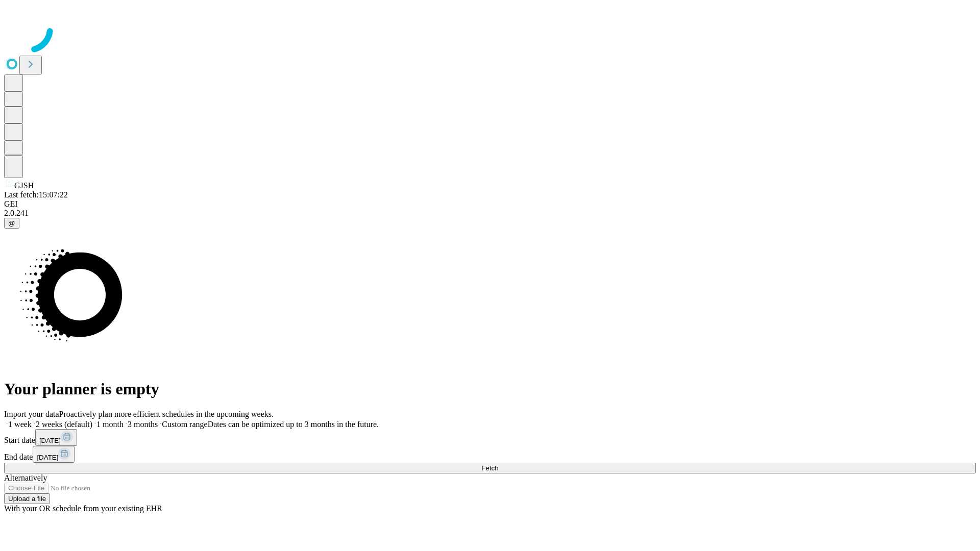 The width and height of the screenshot is (980, 551). Describe the element at coordinates (143, 424) in the screenshot. I see `span: 3 months` at that location.